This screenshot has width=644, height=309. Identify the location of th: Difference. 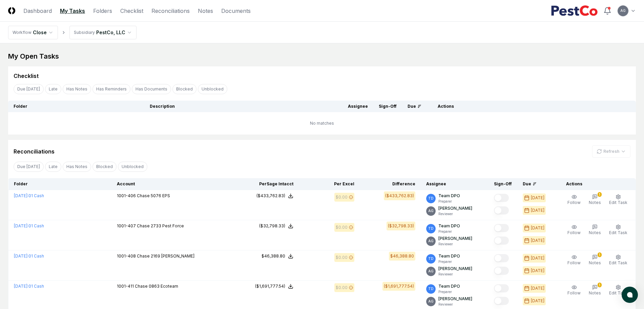
(390, 184).